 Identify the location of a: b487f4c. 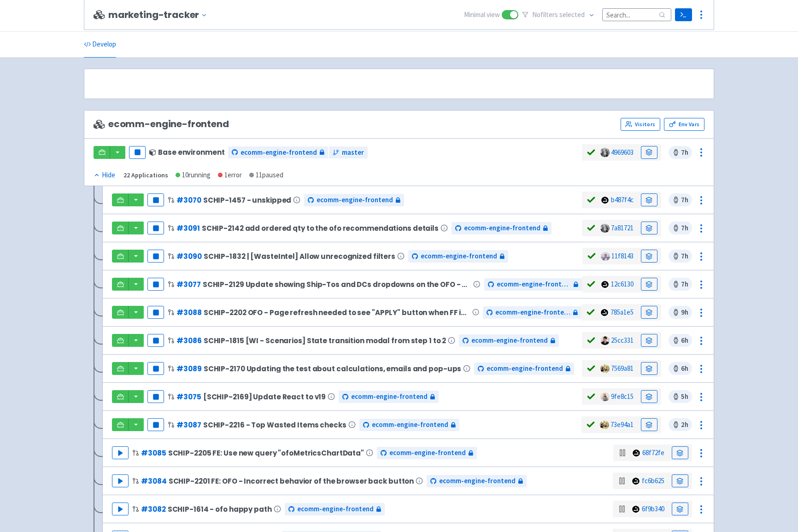
(622, 200).